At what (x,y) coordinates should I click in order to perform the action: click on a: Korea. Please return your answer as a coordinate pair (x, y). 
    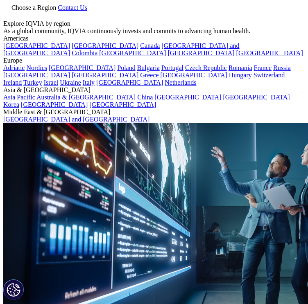
    Looking at the image, I should click on (11, 104).